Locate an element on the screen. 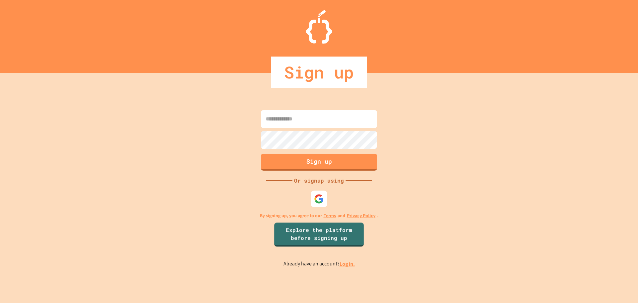 The height and width of the screenshot is (303, 638). a: Log in. is located at coordinates (347, 263).